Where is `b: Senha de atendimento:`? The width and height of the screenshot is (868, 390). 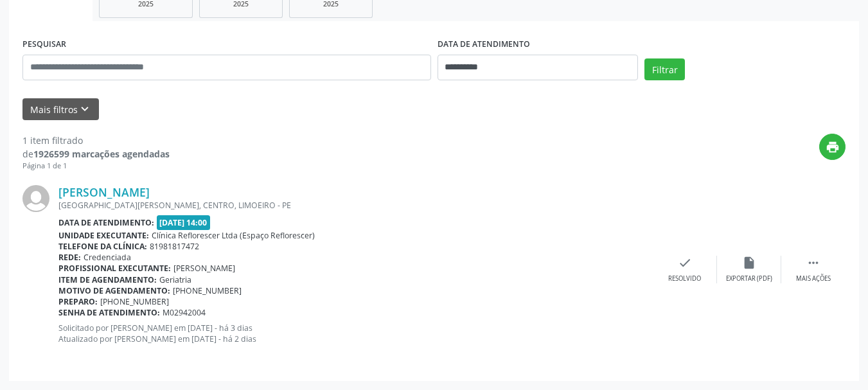 b: Senha de atendimento: is located at coordinates (109, 312).